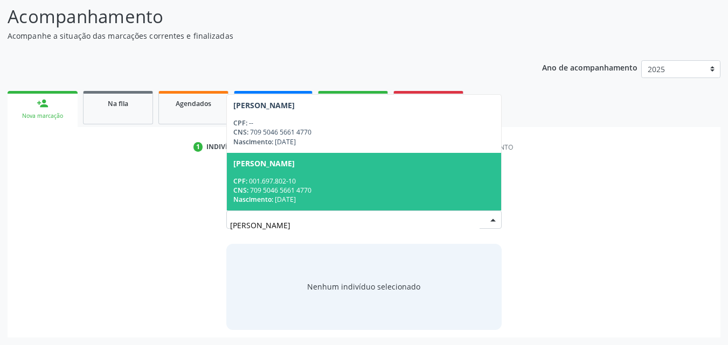 This screenshot has width=728, height=345. What do you see at coordinates (43, 103) in the screenshot?
I see `div: person_add` at bounding box center [43, 103].